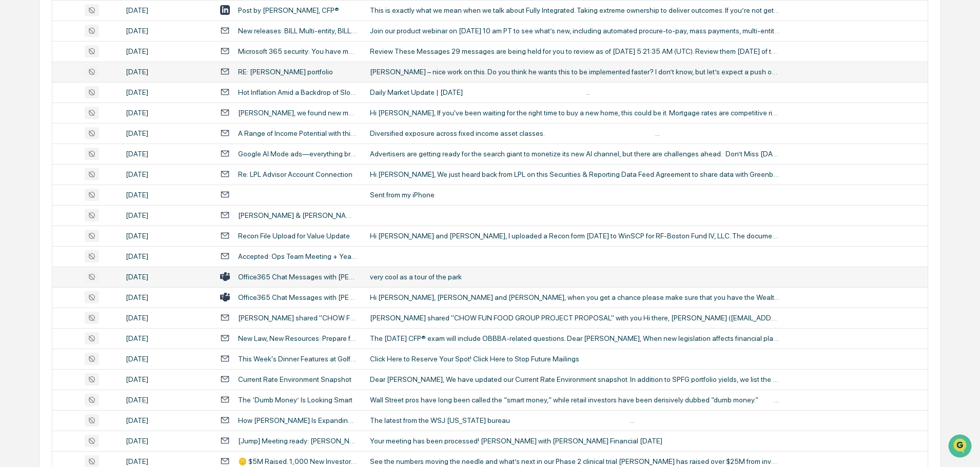 The height and width of the screenshot is (467, 980). What do you see at coordinates (575, 134) in the screenshot?
I see `div: Diversified exposure across fixed income asset classes. ‌ ‌ ‌ ‌ ‌ ‌ ‌ ‌ ‌ ‌ ‌ ‌ ‌ ‌ ‌ ‌ ‌ ‌ ‌ ‌ ‌...` at bounding box center [575, 134].